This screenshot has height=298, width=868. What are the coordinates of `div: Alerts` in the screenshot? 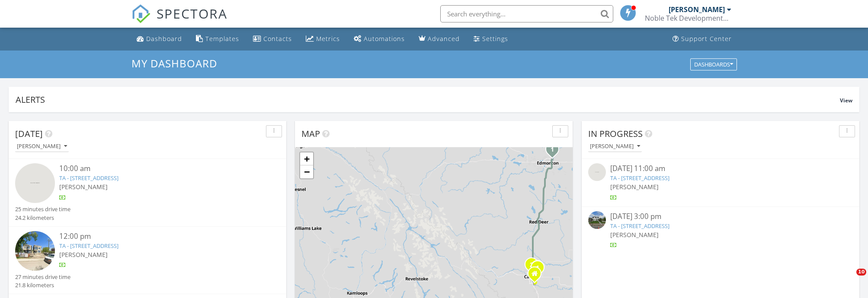 It's located at (428, 99).